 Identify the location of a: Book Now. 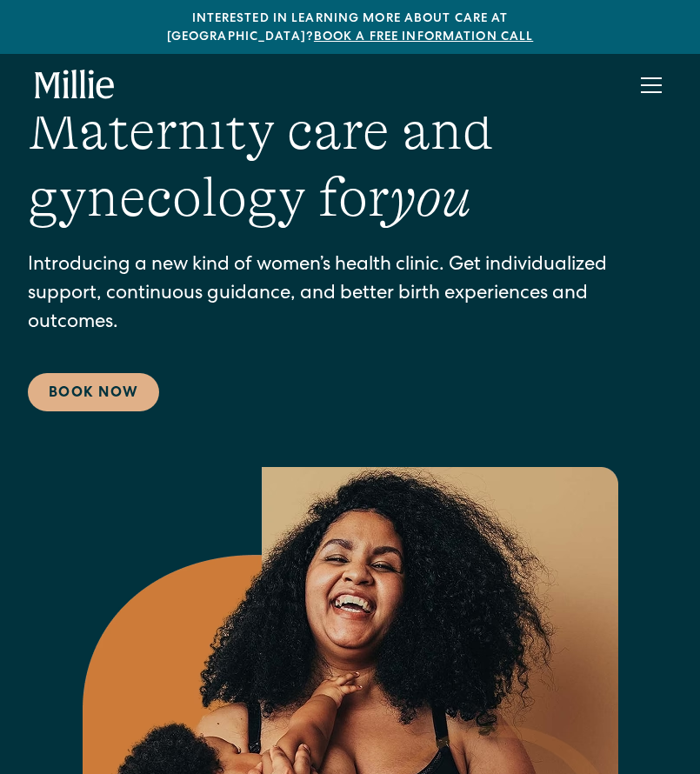
(93, 392).